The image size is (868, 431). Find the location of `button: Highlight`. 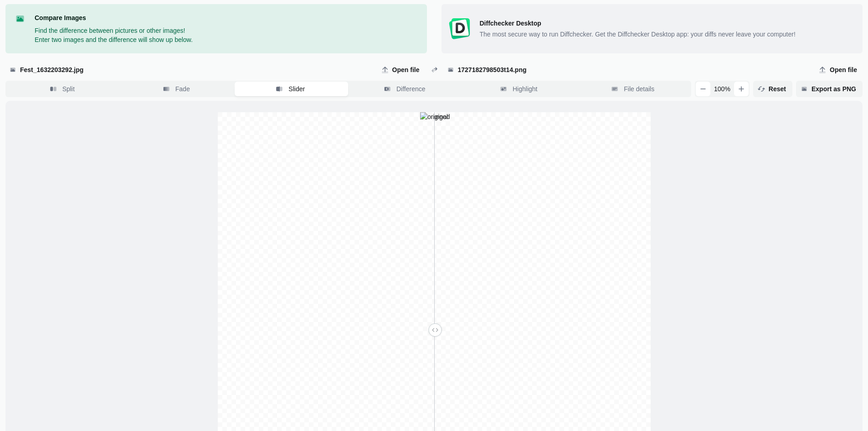

button: Highlight is located at coordinates (520, 89).